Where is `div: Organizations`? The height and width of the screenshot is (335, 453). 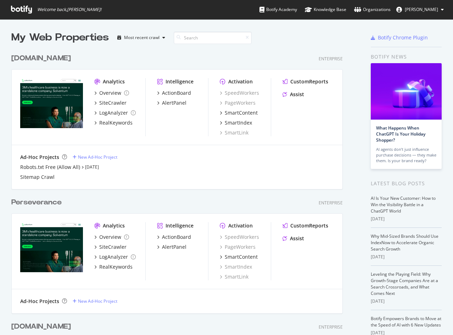 div: Organizations is located at coordinates (373, 10).